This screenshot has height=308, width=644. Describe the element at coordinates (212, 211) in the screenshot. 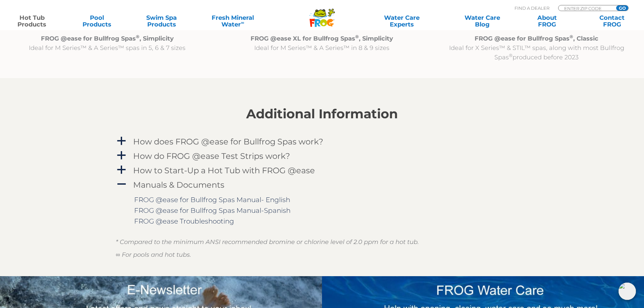

I see `a: FROG @ease for Bullfrog Spas Manual-Spanish` at that location.